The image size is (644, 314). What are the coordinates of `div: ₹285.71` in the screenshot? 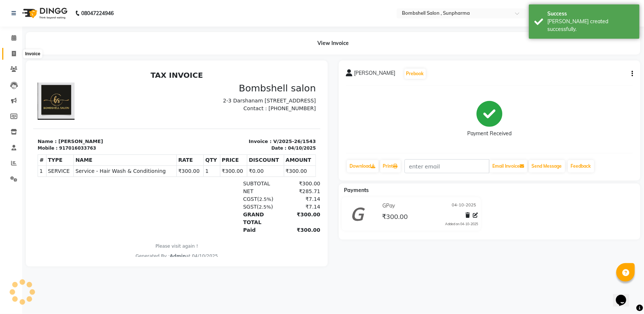 It's located at (267, 124).